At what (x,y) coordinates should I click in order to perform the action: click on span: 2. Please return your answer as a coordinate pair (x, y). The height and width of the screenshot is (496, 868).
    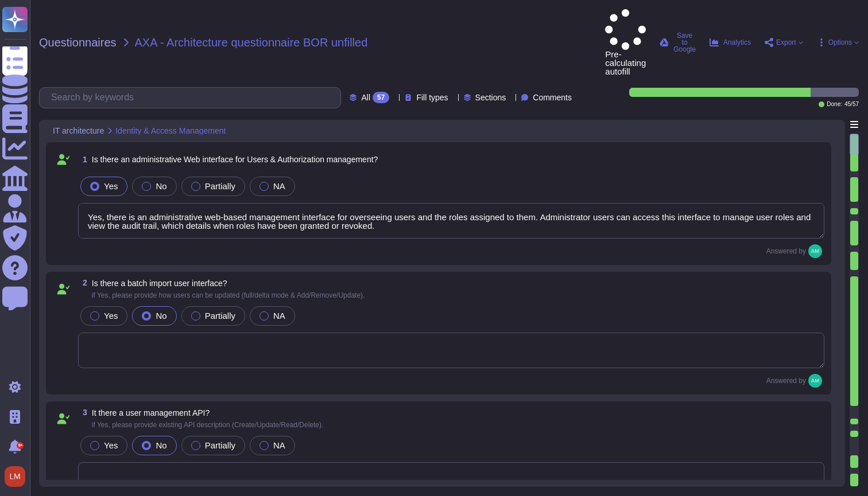
    Looking at the image, I should click on (83, 282).